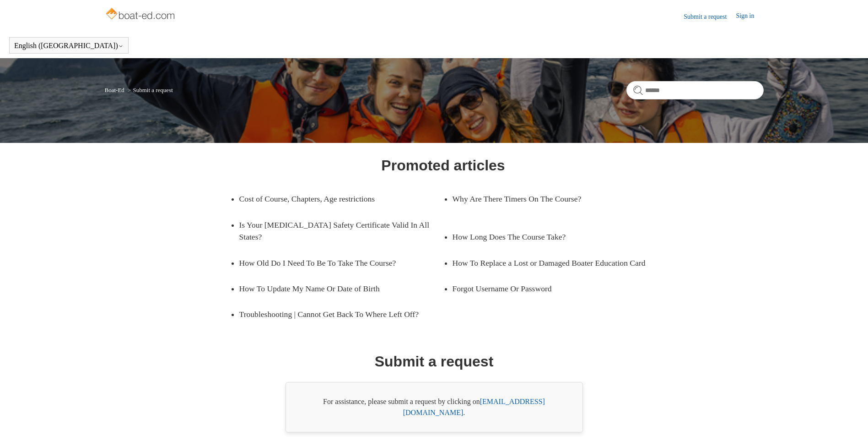 The width and height of the screenshot is (868, 437). I want to click on a: Troubleshooting | Cannot Get Back To Where Left Off?, so click(341, 314).